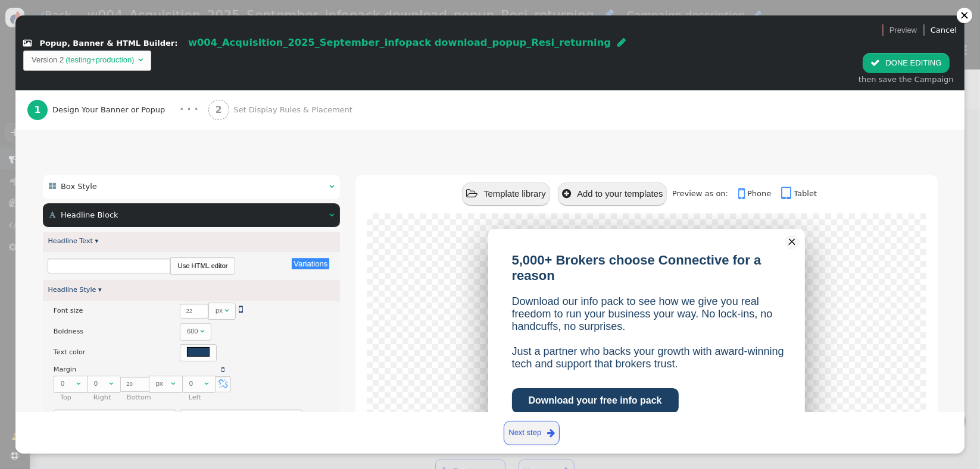  I want to click on b: 2, so click(218, 110).